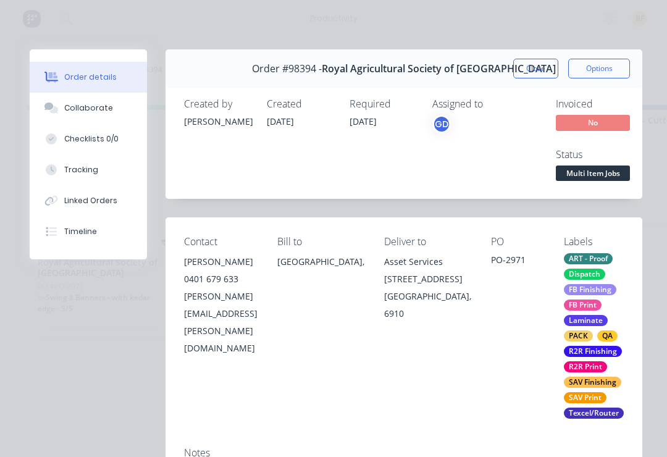 The height and width of the screenshot is (457, 667). What do you see at coordinates (583, 305) in the screenshot?
I see `div: FB Print` at bounding box center [583, 305].